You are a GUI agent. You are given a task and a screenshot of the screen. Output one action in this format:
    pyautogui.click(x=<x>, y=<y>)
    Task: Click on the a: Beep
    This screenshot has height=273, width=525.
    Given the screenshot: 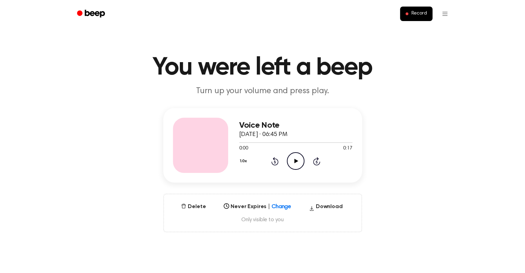 What is the action you would take?
    pyautogui.click(x=91, y=14)
    